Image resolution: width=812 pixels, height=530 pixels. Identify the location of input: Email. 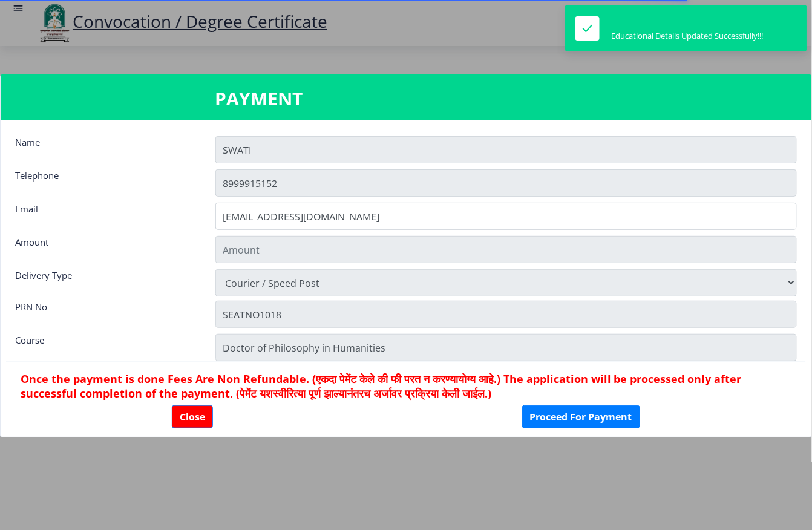
(506, 217).